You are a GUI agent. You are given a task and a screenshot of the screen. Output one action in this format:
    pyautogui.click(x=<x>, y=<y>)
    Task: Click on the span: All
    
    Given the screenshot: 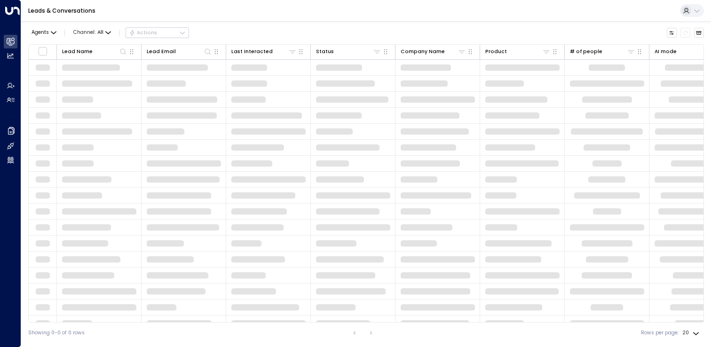 What is the action you would take?
    pyautogui.click(x=100, y=32)
    